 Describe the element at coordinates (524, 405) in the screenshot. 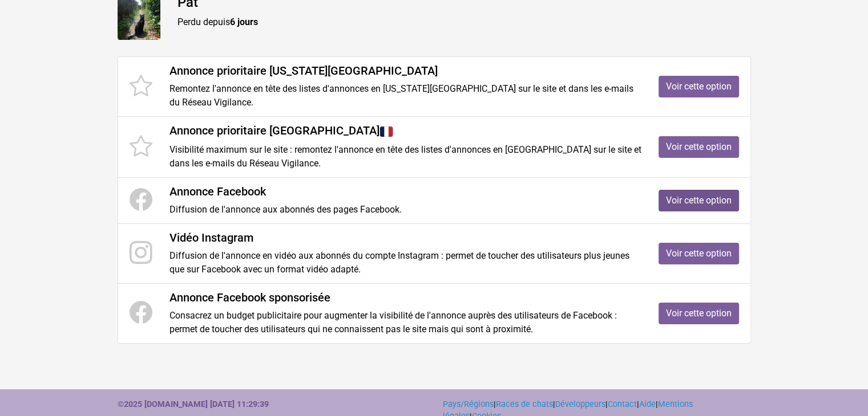

I see `a: Races de chats` at that location.